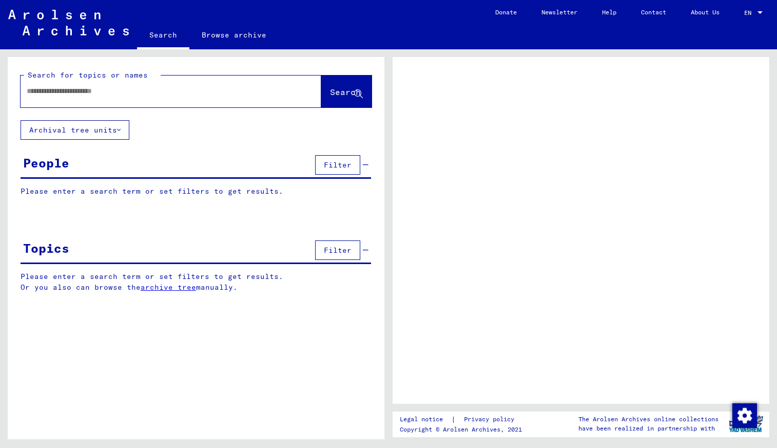 The width and height of the screenshot is (777, 448). Describe the element at coordinates (234, 35) in the screenshot. I see `a: Browse archive` at that location.